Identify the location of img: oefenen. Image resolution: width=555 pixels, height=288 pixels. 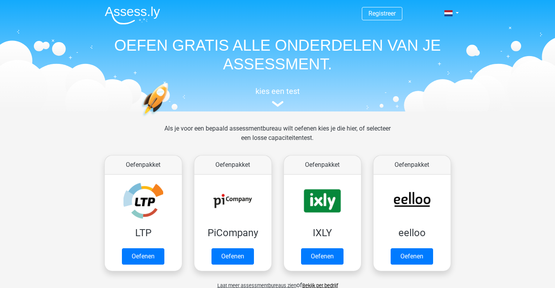
(170, 118).